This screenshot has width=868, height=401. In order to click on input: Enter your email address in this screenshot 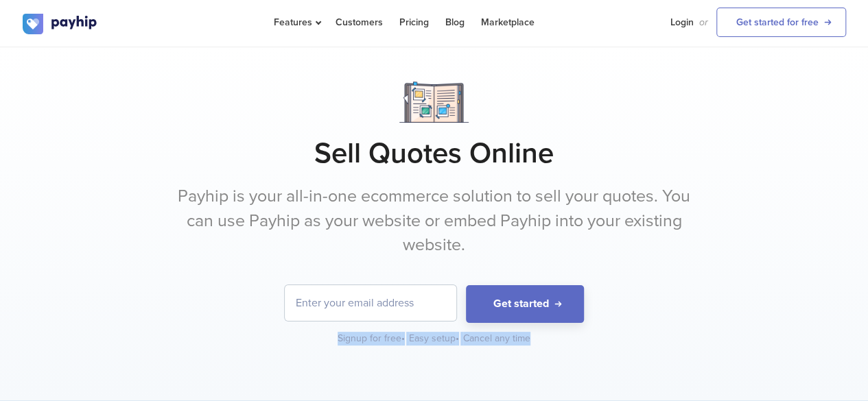, I will do `click(371, 303)`.